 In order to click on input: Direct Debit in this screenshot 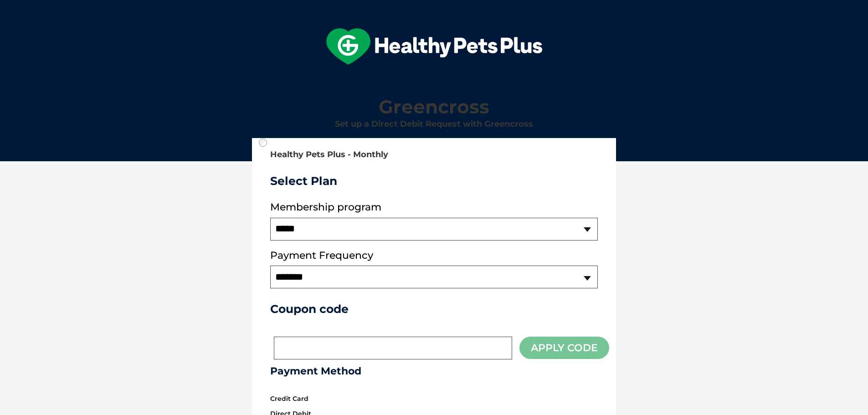, I will do `click(263, 142)`.